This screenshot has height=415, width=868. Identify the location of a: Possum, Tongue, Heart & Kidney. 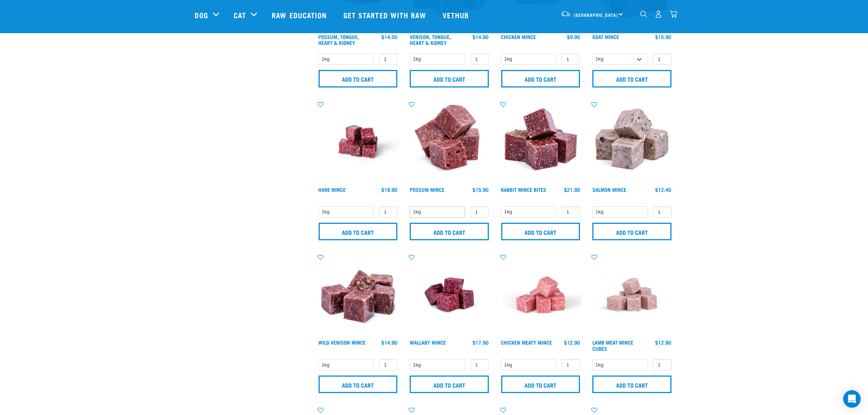
(339, 39).